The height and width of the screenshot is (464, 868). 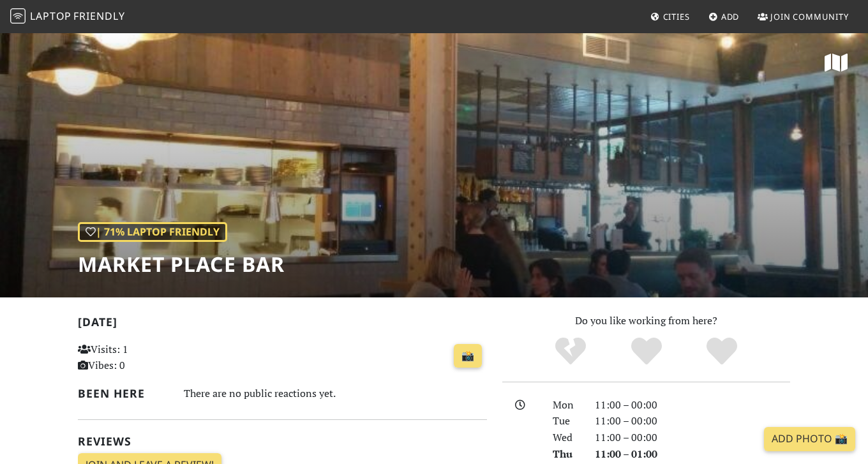 I want to click on span: Add, so click(x=730, y=17).